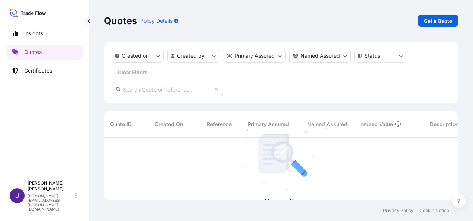 This screenshot has width=473, height=221. Describe the element at coordinates (45, 71) in the screenshot. I see `a: Certificates` at that location.